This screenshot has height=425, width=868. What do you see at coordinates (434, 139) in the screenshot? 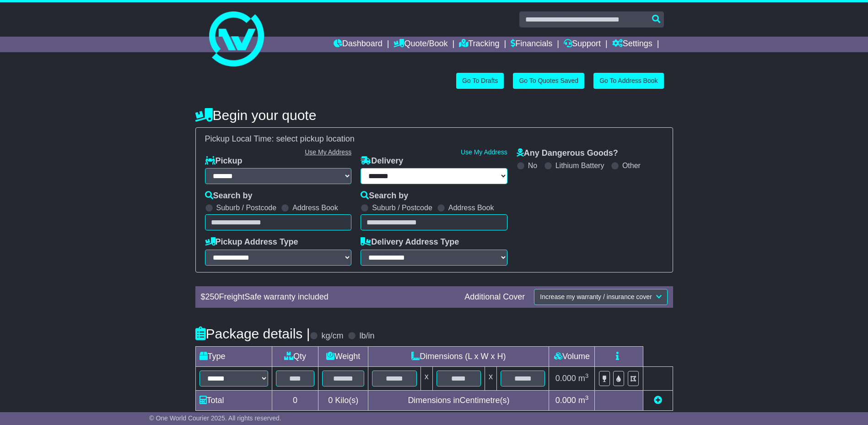
I see `div: Pickup Local Time:` at bounding box center [434, 139].